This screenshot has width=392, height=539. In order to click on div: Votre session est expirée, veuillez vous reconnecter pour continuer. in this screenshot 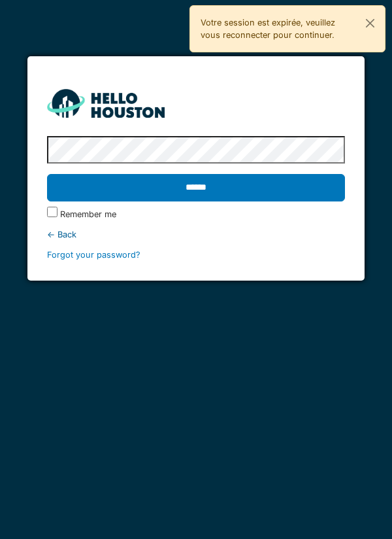, I will do `click(287, 29)`.